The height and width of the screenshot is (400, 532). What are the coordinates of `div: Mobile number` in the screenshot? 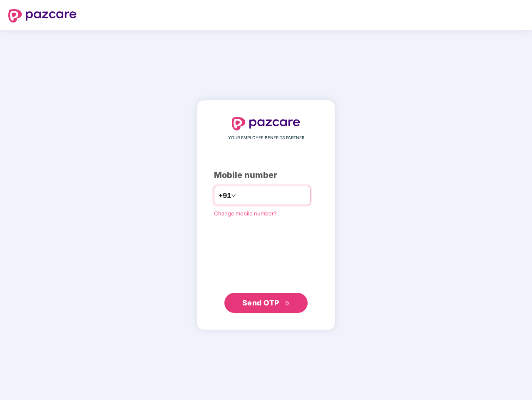 It's located at (266, 175).